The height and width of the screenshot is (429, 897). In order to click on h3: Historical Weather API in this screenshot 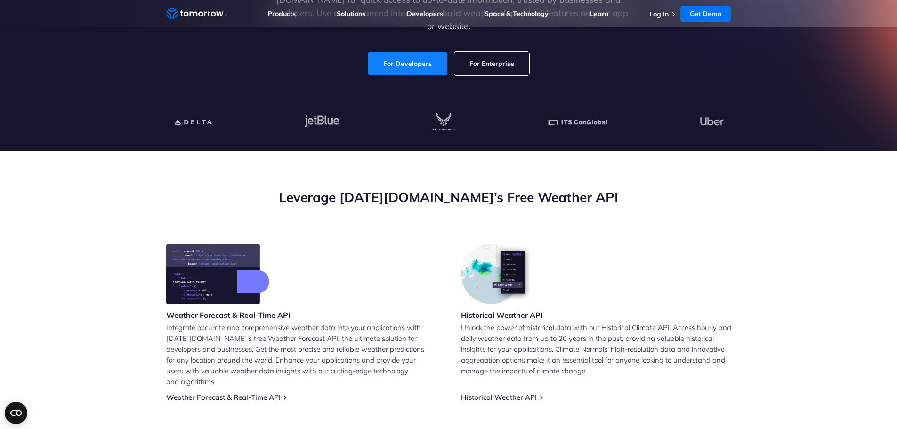, I will do `click(502, 315)`.